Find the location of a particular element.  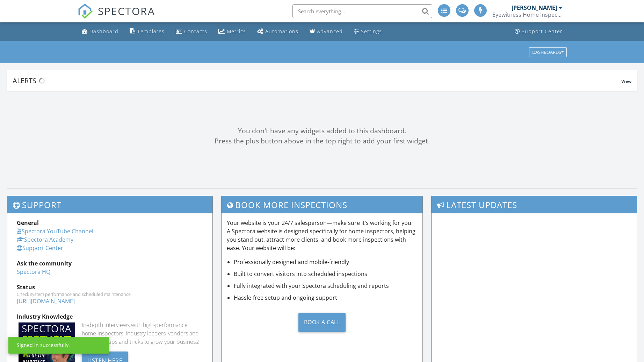

a: Book a Call is located at coordinates (322, 322).